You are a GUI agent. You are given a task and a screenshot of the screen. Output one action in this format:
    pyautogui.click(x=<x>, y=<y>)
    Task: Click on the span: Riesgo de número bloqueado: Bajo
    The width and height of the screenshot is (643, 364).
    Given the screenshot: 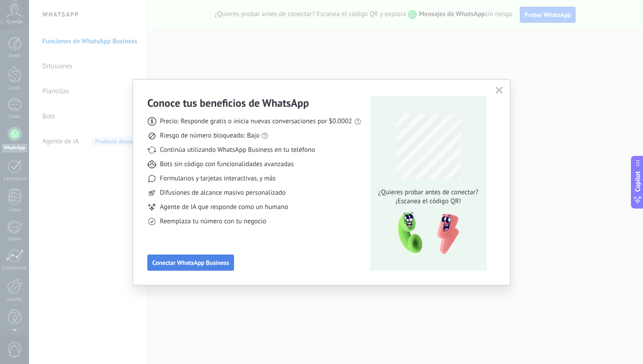 What is the action you would take?
    pyautogui.click(x=210, y=136)
    